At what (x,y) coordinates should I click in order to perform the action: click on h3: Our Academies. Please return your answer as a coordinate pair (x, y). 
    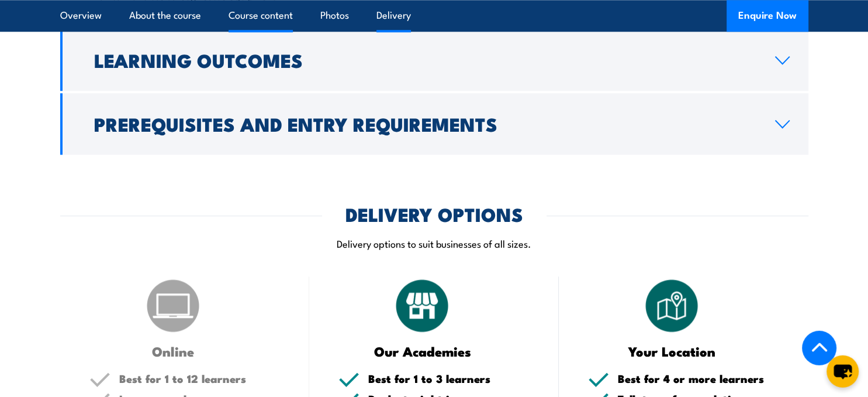
    Looking at the image, I should click on (422, 351).